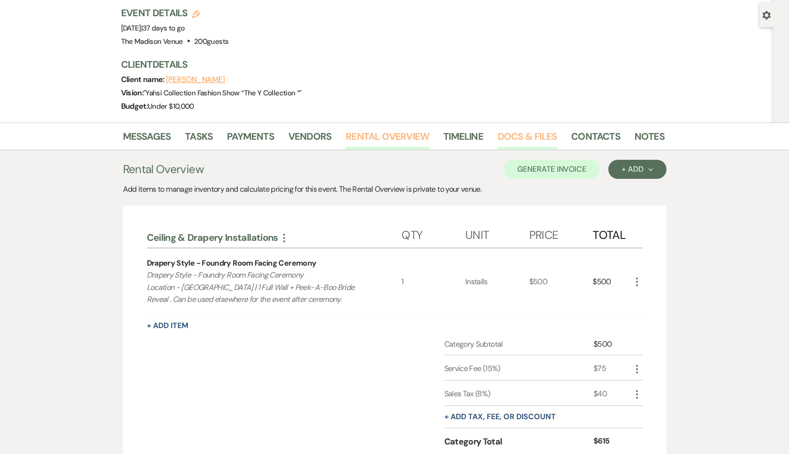 This screenshot has height=454, width=789. What do you see at coordinates (232, 263) in the screenshot?
I see `div: Drapery Style - Foundry Room Facing Ceremony` at bounding box center [232, 263].